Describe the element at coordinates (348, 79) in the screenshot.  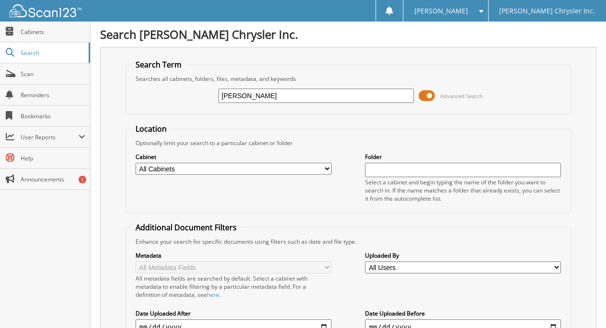
I see `div: Searches all cabinets, folders, files, metadata, and keywords` at that location.